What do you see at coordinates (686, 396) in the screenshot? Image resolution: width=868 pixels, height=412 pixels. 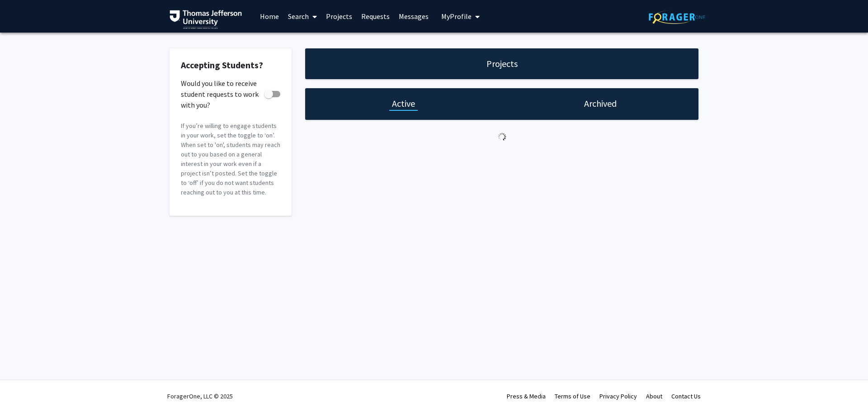 I see `a: Contact Us` at bounding box center [686, 396].